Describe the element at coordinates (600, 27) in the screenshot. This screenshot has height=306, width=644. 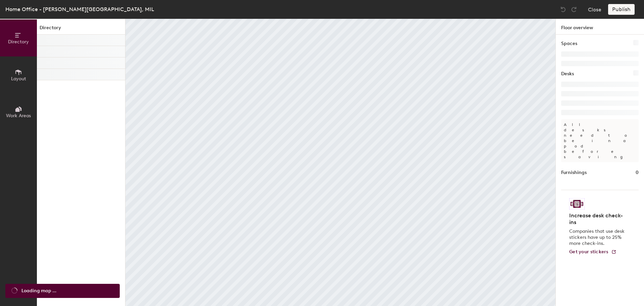
I see `h1: Floor overview` at that location.